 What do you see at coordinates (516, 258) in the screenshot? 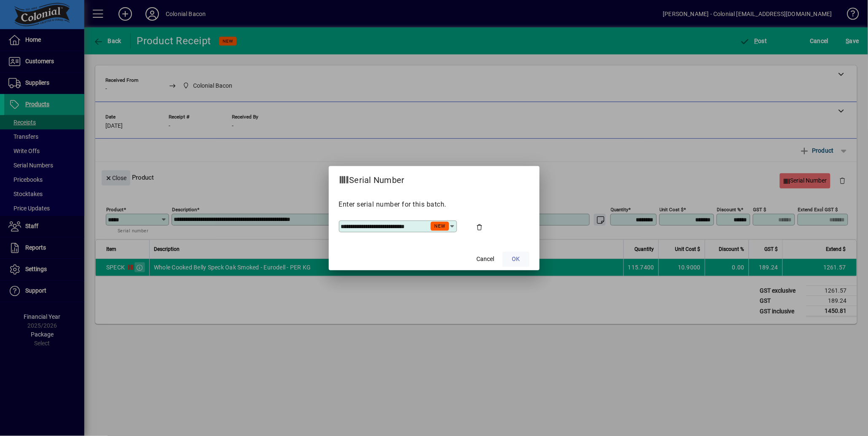
I see `span: OK` at bounding box center [516, 258].